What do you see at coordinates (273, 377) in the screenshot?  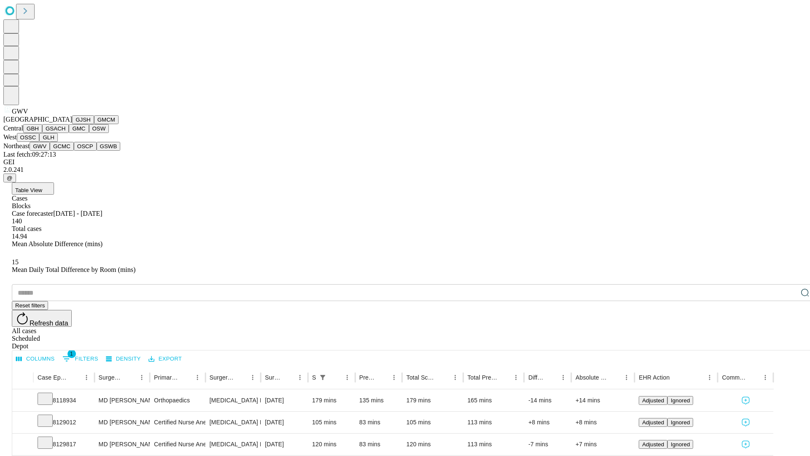 I see `div: Surgery Date` at bounding box center [273, 377].